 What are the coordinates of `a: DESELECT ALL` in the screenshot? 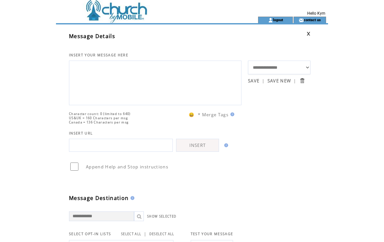 It's located at (162, 234).